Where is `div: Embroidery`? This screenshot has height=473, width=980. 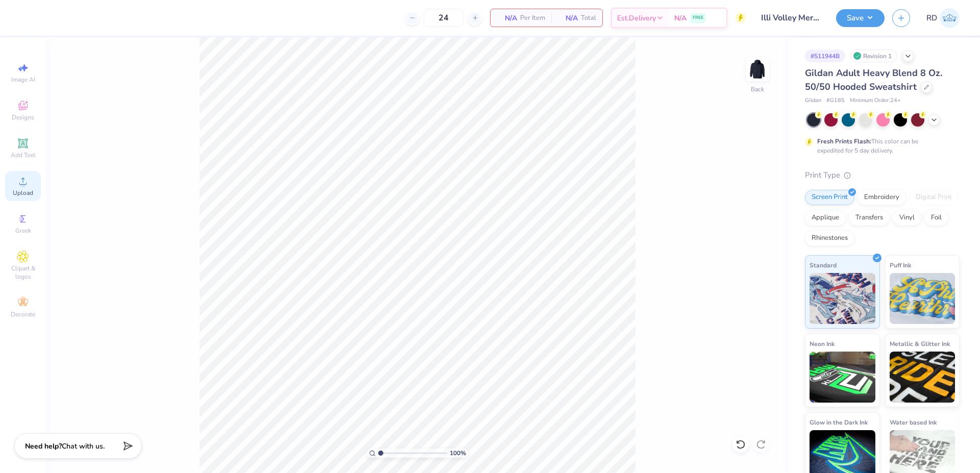 div: Embroidery is located at coordinates (882, 197).